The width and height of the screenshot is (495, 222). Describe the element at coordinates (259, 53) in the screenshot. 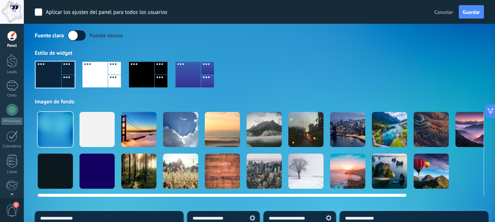

I see `div: Estilo de widget` at that location.